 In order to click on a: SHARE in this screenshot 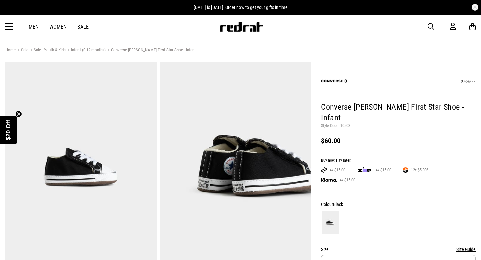, I will do `click(468, 82)`.